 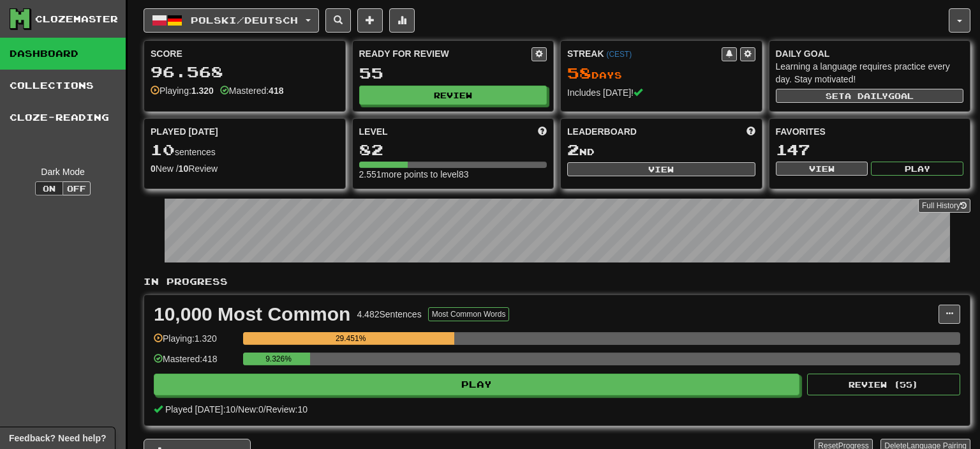 I want to click on div: 82, so click(x=453, y=150).